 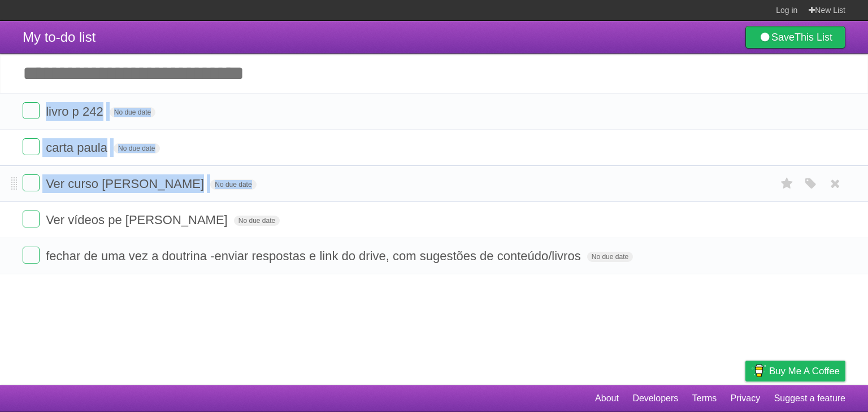 What do you see at coordinates (787, 184) in the screenshot?
I see `label: Star task` at bounding box center [787, 184].